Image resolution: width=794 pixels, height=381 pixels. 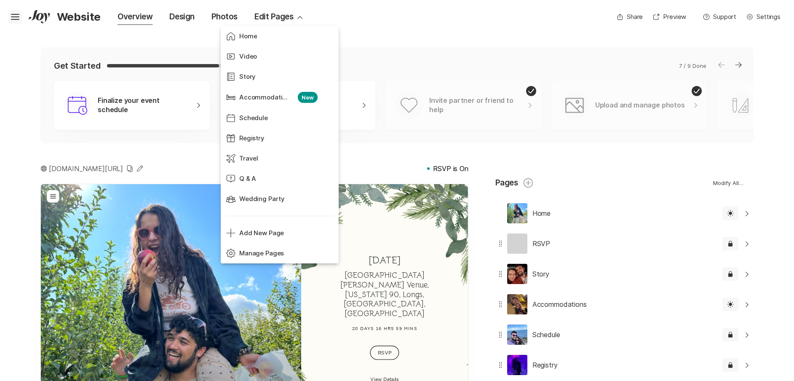 What do you see at coordinates (77, 66) in the screenshot?
I see `p: Get Started` at bounding box center [77, 66].